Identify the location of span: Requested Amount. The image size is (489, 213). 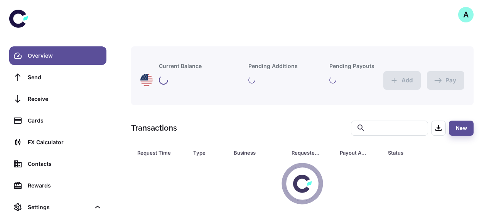
(311, 152).